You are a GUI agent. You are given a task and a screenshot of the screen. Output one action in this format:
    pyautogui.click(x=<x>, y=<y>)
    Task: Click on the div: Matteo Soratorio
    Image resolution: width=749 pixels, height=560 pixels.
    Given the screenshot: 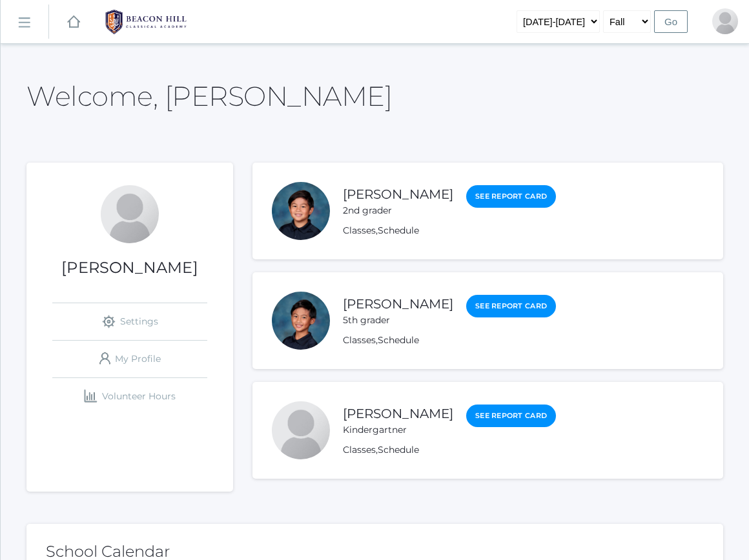 What is the action you would take?
    pyautogui.click(x=301, y=320)
    